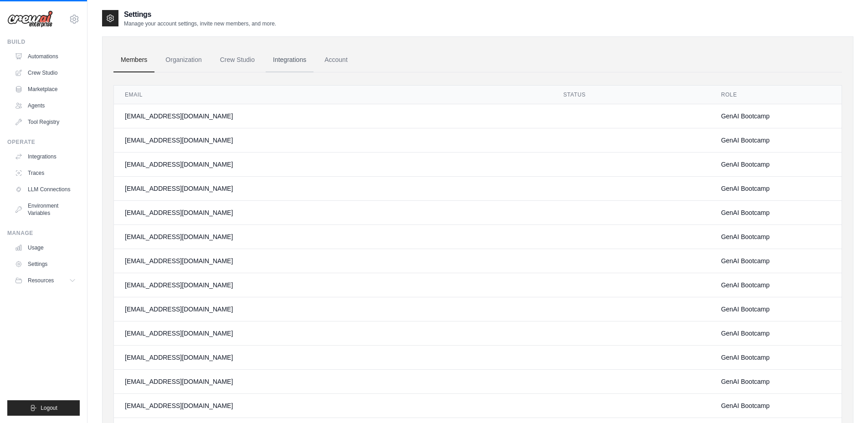 This screenshot has height=423, width=868. What do you see at coordinates (43, 408) in the screenshot?
I see `button: Logout` at bounding box center [43, 408].